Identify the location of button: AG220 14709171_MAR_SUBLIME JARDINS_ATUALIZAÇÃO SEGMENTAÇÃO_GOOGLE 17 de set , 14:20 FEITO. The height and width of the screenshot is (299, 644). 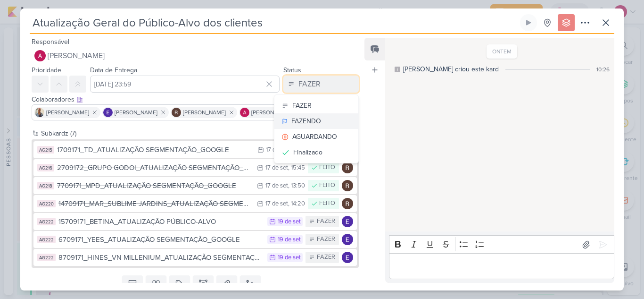
(195, 203).